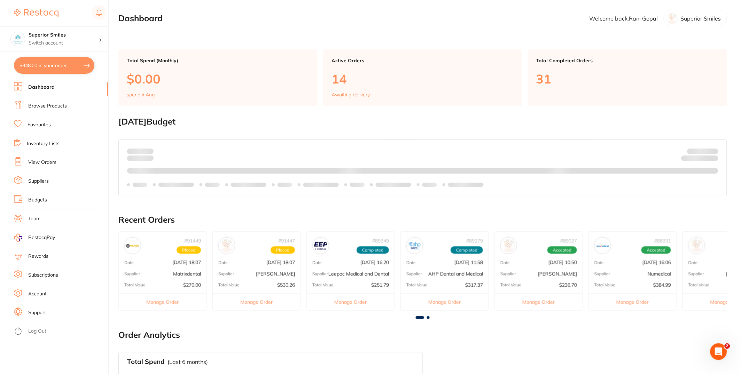 The image size is (741, 374). What do you see at coordinates (662, 285) in the screenshot?
I see `p: $384.99` at bounding box center [662, 285].